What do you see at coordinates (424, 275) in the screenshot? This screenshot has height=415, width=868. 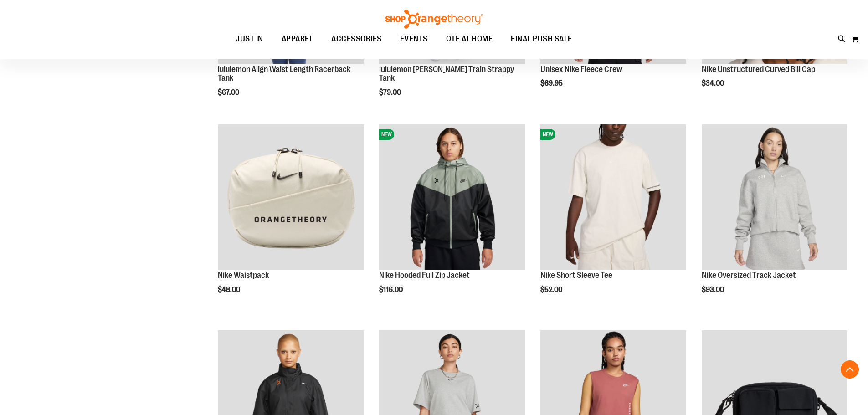 I see `a: NIke Hooded Full Zip Jacket` at bounding box center [424, 275].